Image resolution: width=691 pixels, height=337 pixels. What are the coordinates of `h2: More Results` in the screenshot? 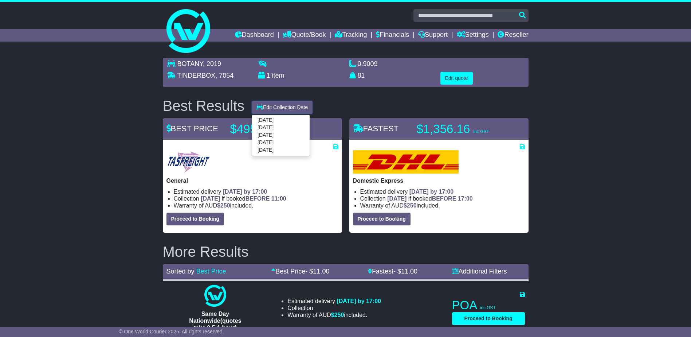 It's located at (346, 251).